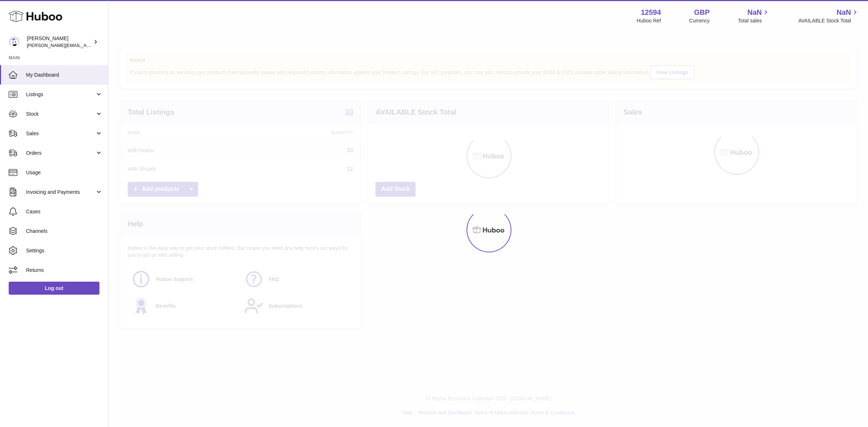 Image resolution: width=868 pixels, height=427 pixels. What do you see at coordinates (829, 16) in the screenshot?
I see `a: NaN AVAILABLE Stock Total` at bounding box center [829, 16].